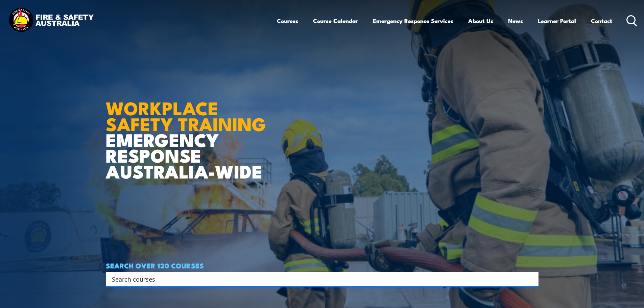 The height and width of the screenshot is (308, 644). I want to click on h4: SEARCH OVER 120 COURSES, so click(322, 266).